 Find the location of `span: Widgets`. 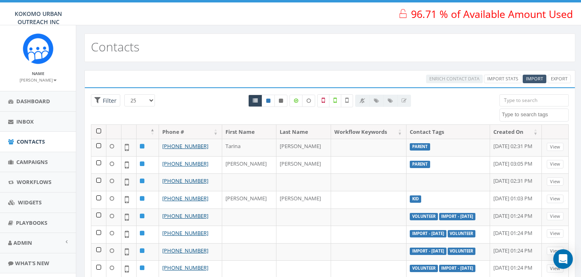

span: Widgets is located at coordinates (30, 202).